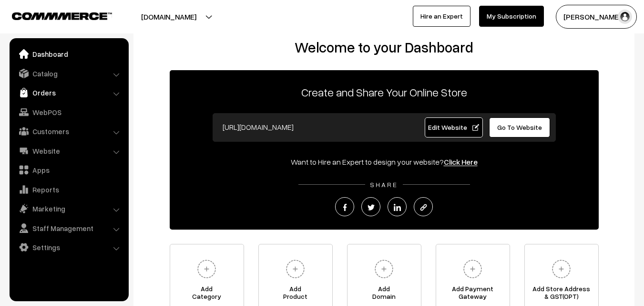  I want to click on a: Marketing, so click(69, 209).